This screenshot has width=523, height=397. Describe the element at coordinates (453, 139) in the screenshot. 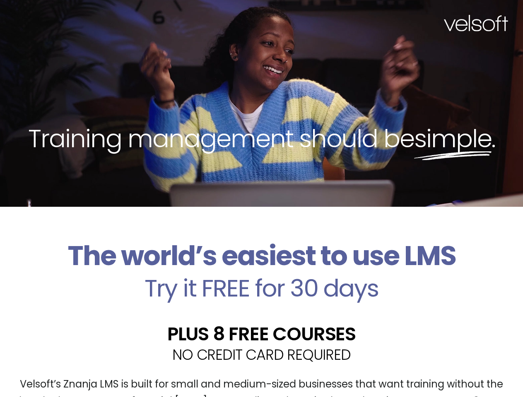

I see `span: simple` at that location.